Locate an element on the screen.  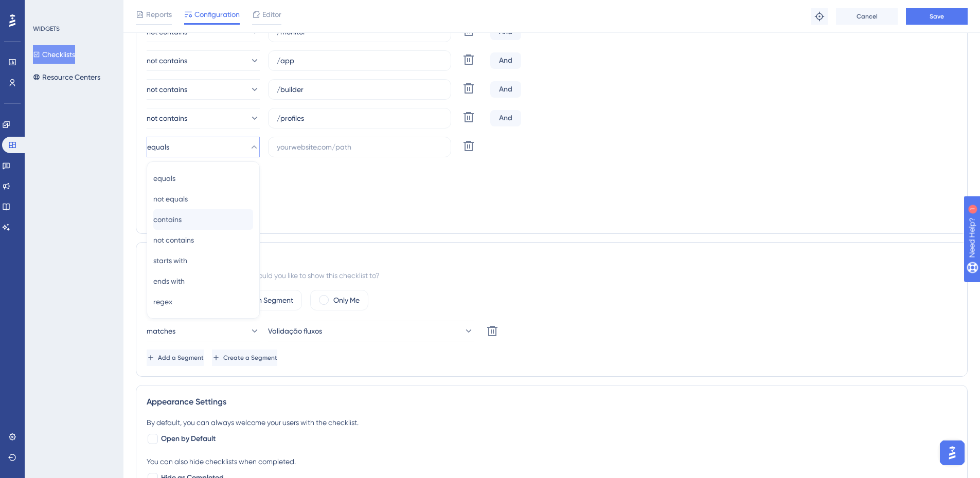
div: Which segment of the audience would you like to show this checklist to? is located at coordinates (551, 276).